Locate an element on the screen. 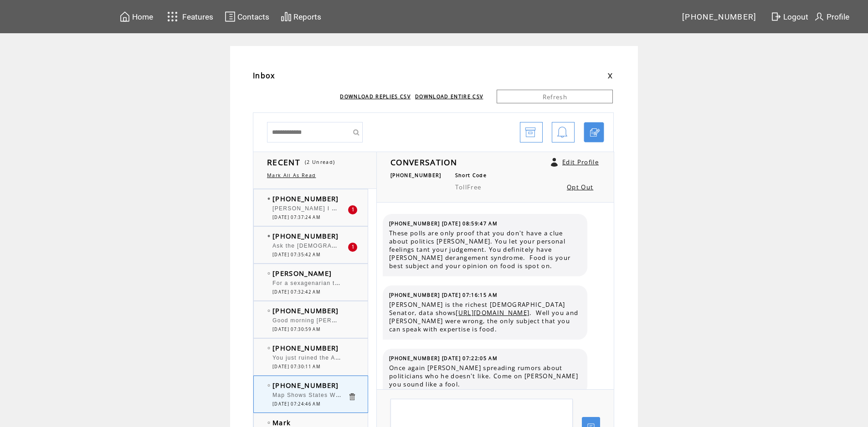 This screenshot has width=868, height=427. img: exit.svg is located at coordinates (776, 17).